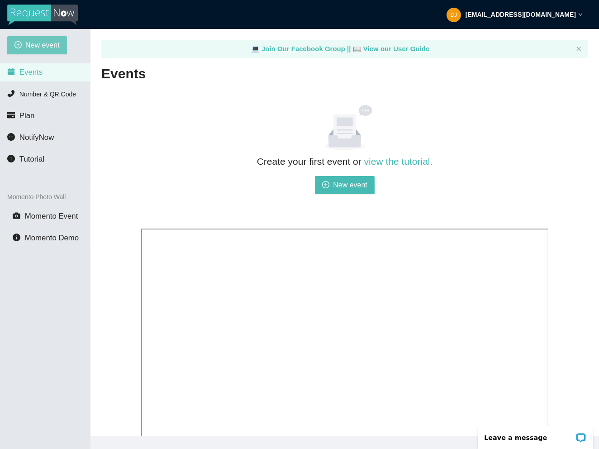  I want to click on span: credit-card, so click(11, 115).